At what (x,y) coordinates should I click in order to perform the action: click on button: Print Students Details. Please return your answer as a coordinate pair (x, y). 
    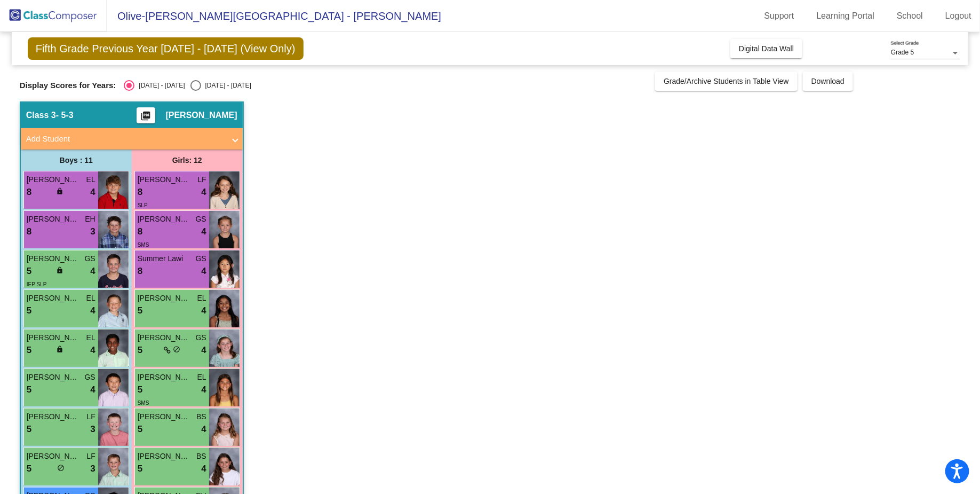
    Looking at the image, I should click on (145, 116).